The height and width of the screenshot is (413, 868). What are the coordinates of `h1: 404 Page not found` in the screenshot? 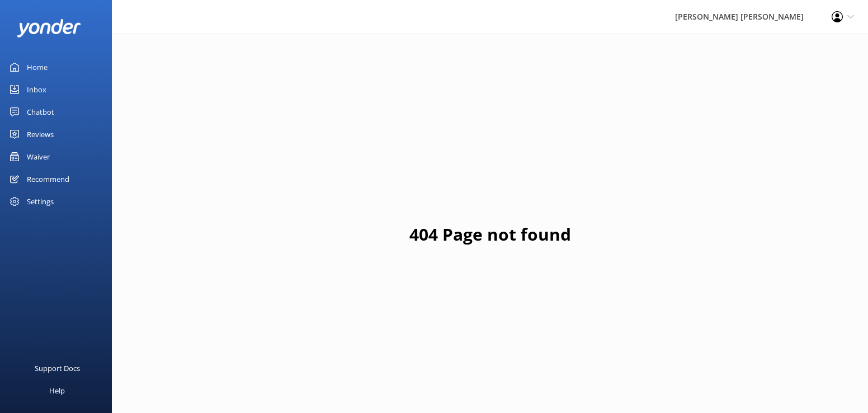 It's located at (490, 234).